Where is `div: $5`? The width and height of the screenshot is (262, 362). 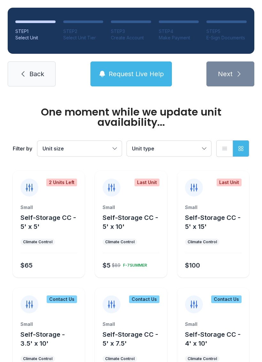
div: $5 is located at coordinates (106, 265).